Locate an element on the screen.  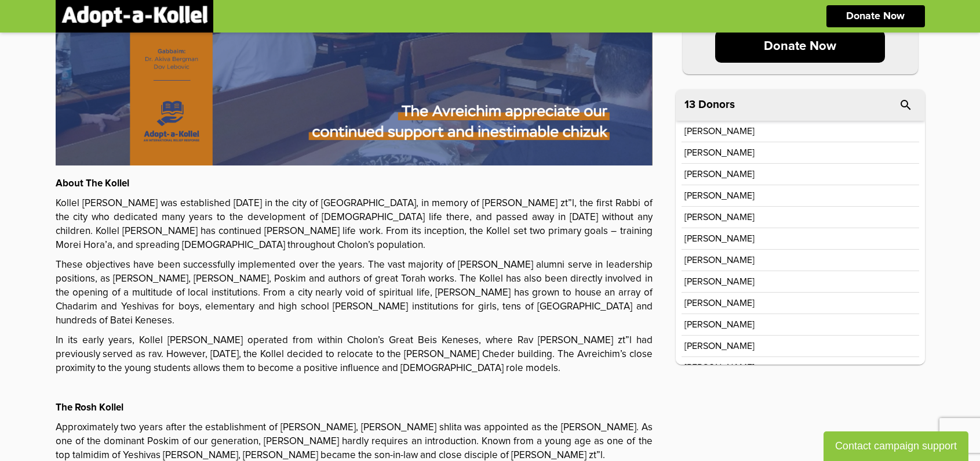
span: 13 is located at coordinates (689, 104).